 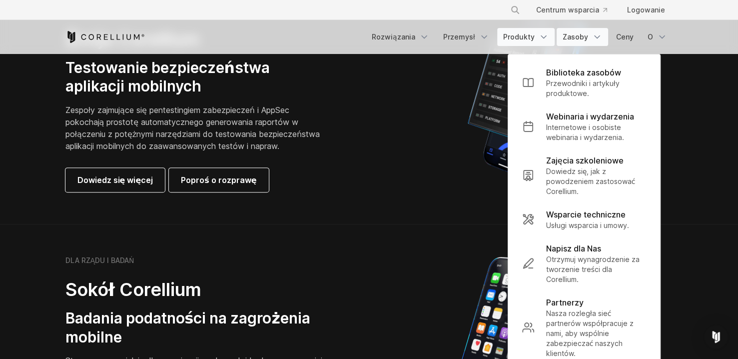 I want to click on p: Internetowe i osobiste webinaria i wydarzenia., so click(x=596, y=132).